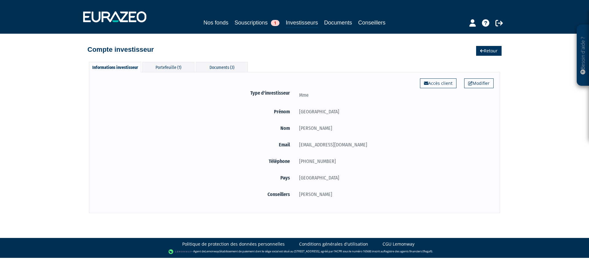 The image size is (589, 279). What do you see at coordinates (195, 128) in the screenshot?
I see `label: Nom` at bounding box center [195, 128].